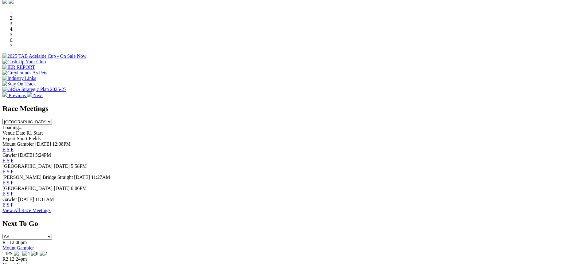  Describe the element at coordinates (79, 166) in the screenshot. I see `span: 5:58PM` at that location.